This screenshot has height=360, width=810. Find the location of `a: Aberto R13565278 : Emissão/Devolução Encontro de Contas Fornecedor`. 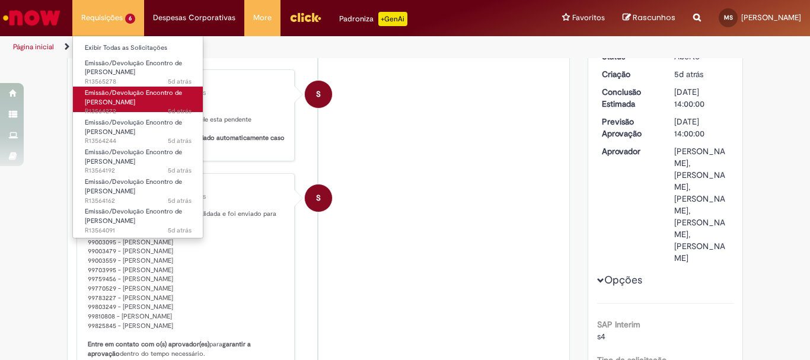

a: Aberto R13565278 : Emissão/Devolução Encontro de Contas Fornecedor is located at coordinates (138, 69).